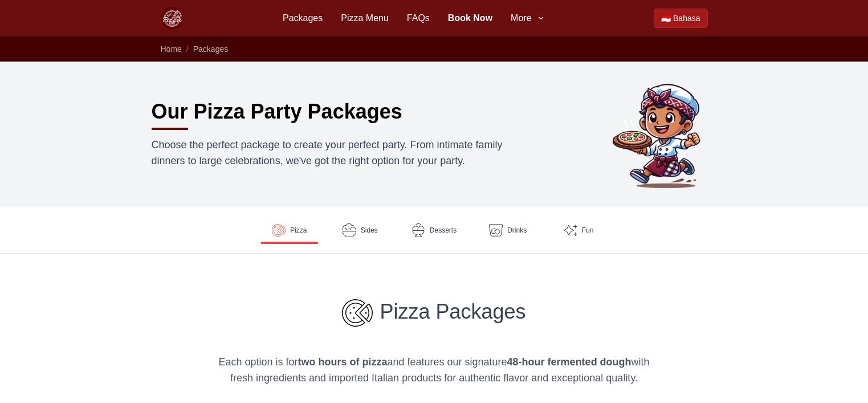 The image size is (868, 403). Describe the element at coordinates (434, 370) in the screenshot. I see `p: Each option is for and features our signature with fresh ingredients and imported Italian product...` at that location.